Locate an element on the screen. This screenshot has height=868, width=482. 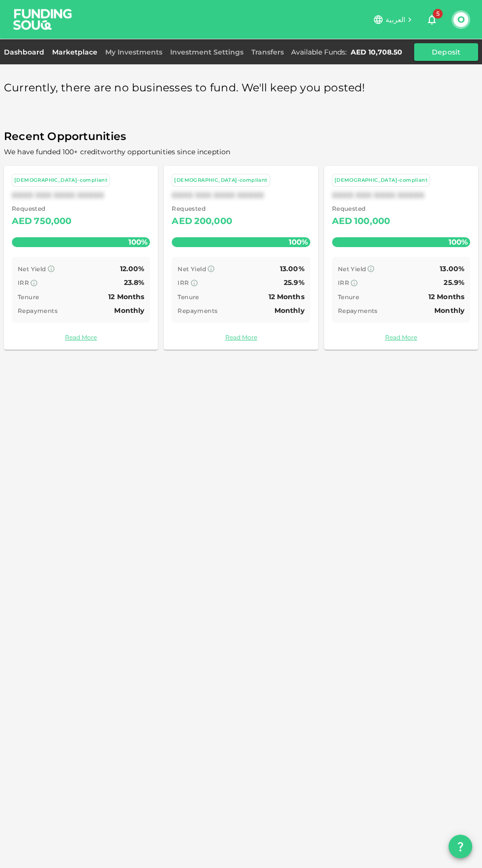
div: AED 10,708.50 is located at coordinates (376, 52).